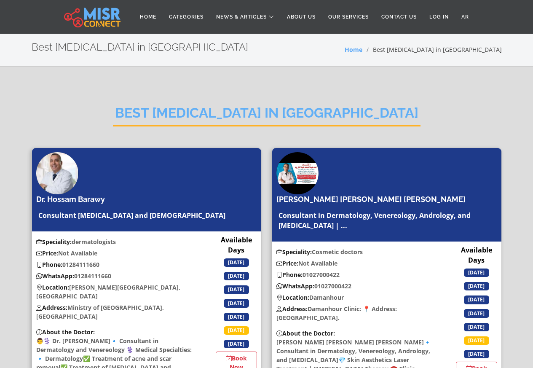  What do you see at coordinates (301, 17) in the screenshot?
I see `a: About Us` at bounding box center [301, 17].